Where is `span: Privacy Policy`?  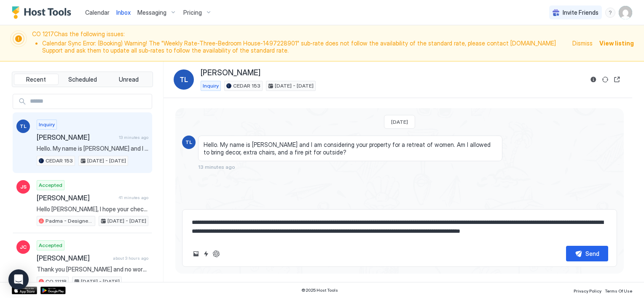 span: Privacy Policy is located at coordinates (588, 291).